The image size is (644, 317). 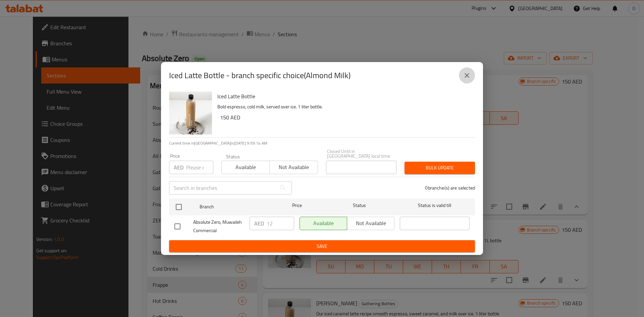 I want to click on p: 0 branche(s) are selected, so click(x=450, y=188).